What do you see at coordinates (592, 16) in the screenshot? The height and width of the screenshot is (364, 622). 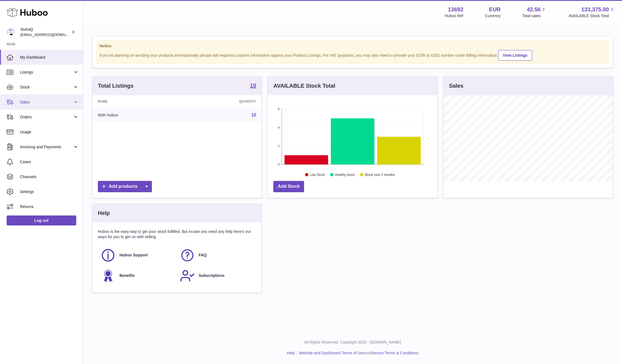 I see `span: AVAILABLE Stock Total` at bounding box center [592, 16].